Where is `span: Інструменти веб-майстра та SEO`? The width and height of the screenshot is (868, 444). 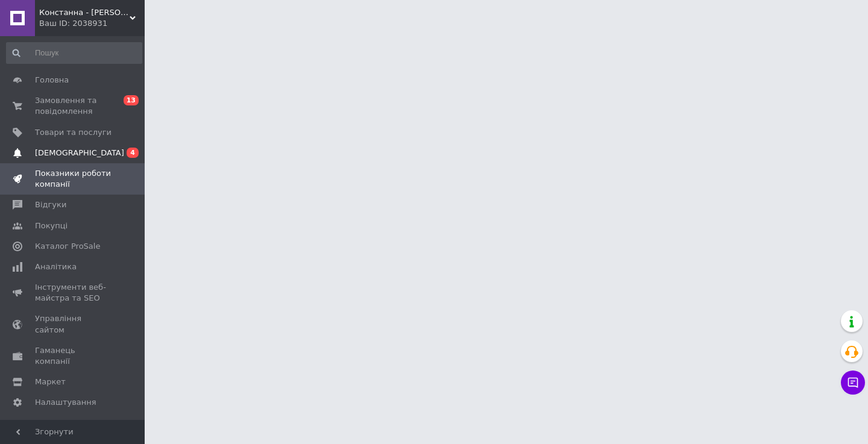 span: Інструменти веб-майстра та SEO is located at coordinates (73, 293).